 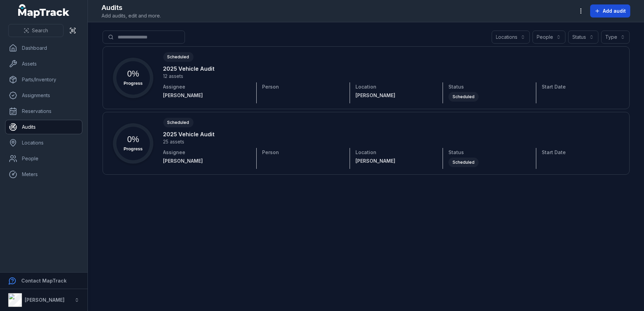 What do you see at coordinates (614, 11) in the screenshot?
I see `span: Add audit` at bounding box center [614, 11].